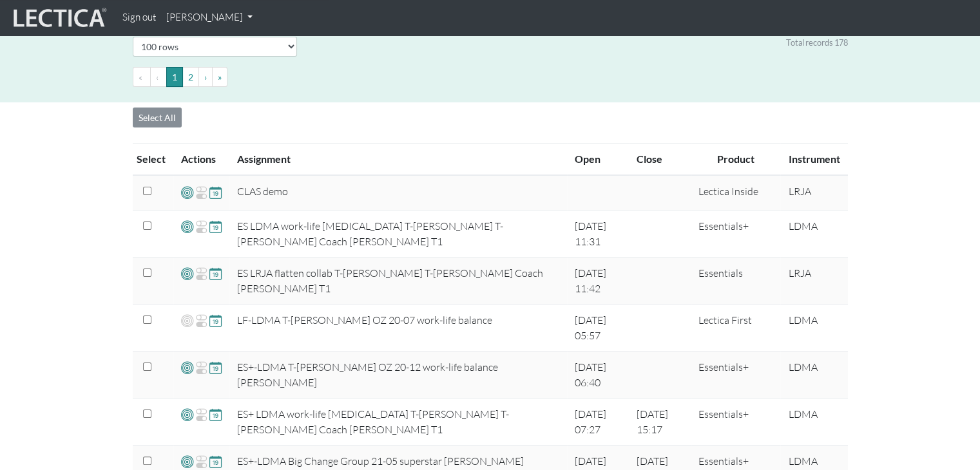  What do you see at coordinates (175, 77) in the screenshot?
I see `button: Go to page 1` at bounding box center [175, 77].